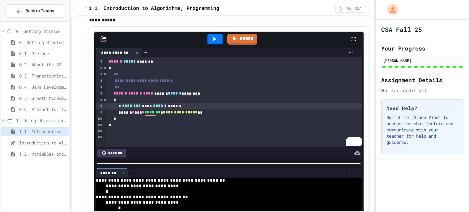 This screenshot has width=469, height=212. Describe the element at coordinates (43, 42) in the screenshot. I see `span: 0. Getting Started` at that location.